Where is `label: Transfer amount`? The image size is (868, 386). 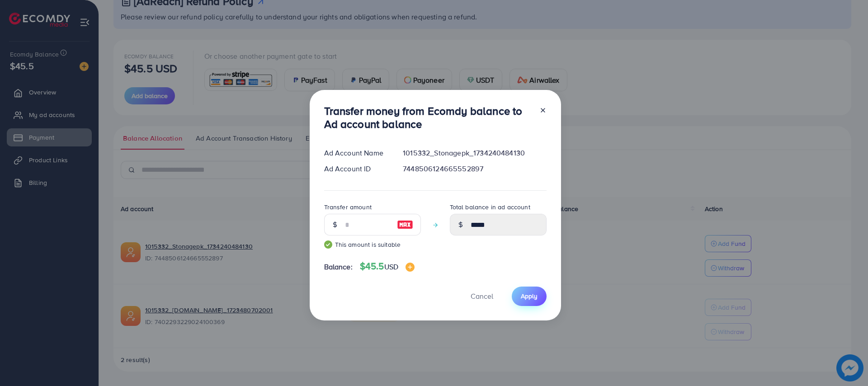 label: Transfer amount is located at coordinates (348, 207).